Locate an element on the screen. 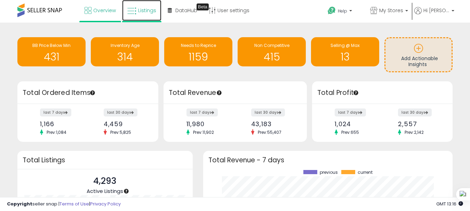 This screenshot has width=470, height=211. a: Terms of Use is located at coordinates (74, 204).